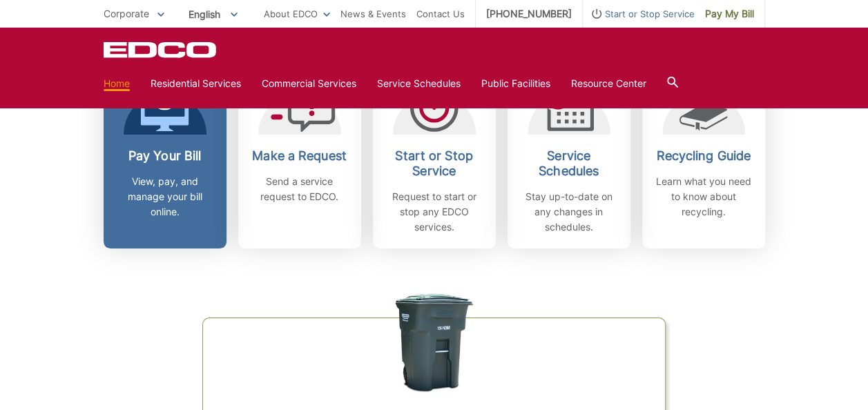  What do you see at coordinates (704, 196) in the screenshot?
I see `p: Learn what you need to know about recycling.` at bounding box center [704, 196].